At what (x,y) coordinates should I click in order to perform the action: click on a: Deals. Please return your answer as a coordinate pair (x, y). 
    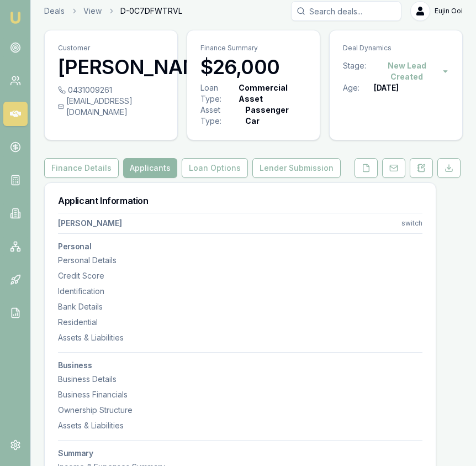
    Looking at the image, I should click on (54, 11).